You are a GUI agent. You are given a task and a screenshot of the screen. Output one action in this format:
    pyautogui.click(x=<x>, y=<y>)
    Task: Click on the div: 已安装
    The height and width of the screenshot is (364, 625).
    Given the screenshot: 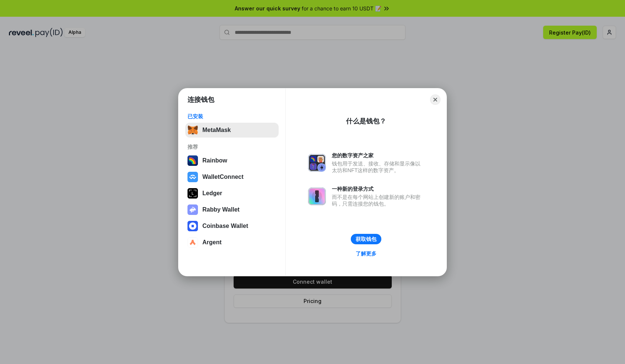 What is the action you would take?
    pyautogui.click(x=232, y=116)
    